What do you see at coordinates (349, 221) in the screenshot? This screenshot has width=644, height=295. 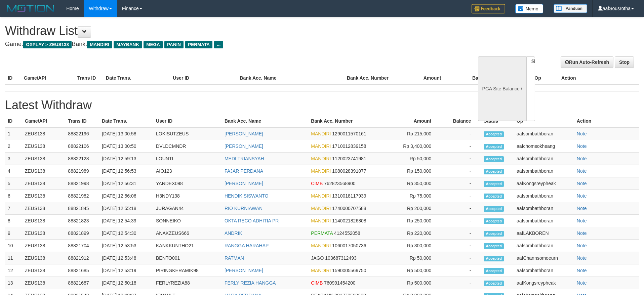 I see `span: 1140021826808` at bounding box center [349, 221].